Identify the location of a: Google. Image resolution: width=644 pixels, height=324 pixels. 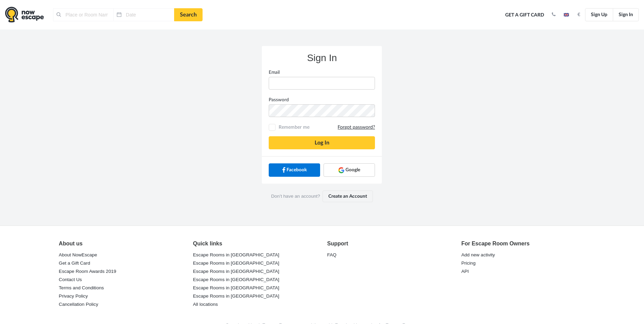
(349, 170).